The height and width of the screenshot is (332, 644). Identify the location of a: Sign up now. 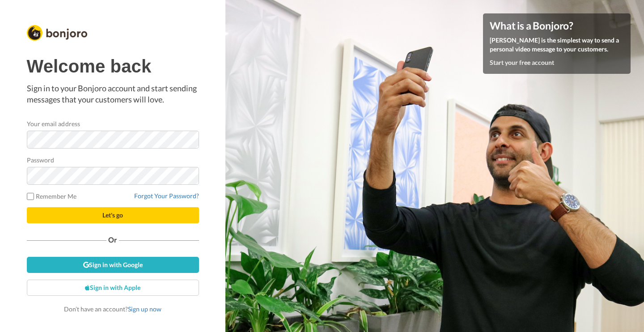
(144, 309).